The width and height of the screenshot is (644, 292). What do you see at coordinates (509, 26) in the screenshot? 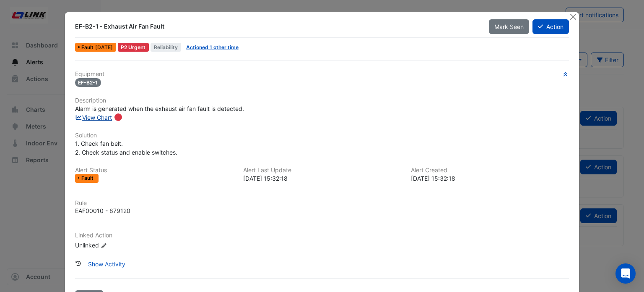
I see `span: Mark Seen` at bounding box center [509, 26].